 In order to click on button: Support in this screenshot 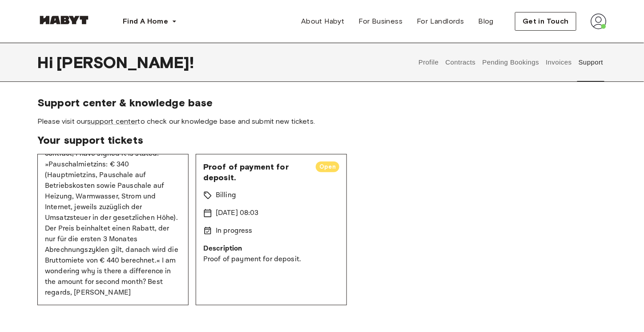, I will do `click(591, 62)`.